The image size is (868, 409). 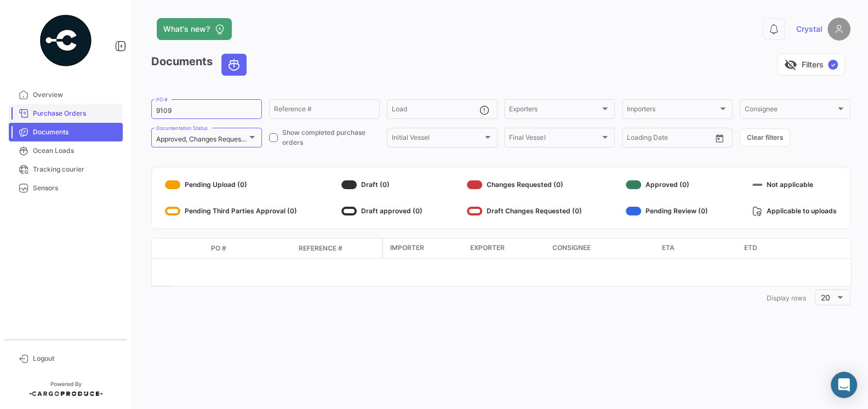 I want to click on h3: Documents, so click(x=200, y=64).